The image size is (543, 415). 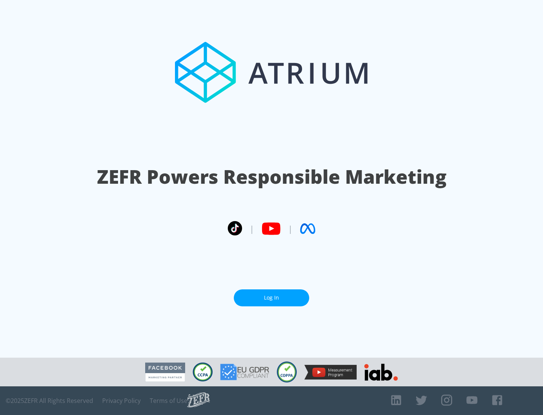 What do you see at coordinates (203, 372) in the screenshot?
I see `img: CCPA Compliant` at bounding box center [203, 372].